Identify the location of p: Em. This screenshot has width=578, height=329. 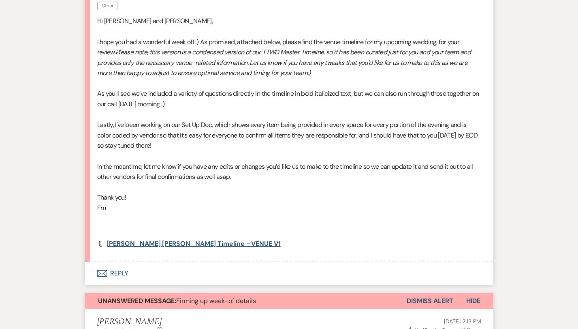
(289, 208).